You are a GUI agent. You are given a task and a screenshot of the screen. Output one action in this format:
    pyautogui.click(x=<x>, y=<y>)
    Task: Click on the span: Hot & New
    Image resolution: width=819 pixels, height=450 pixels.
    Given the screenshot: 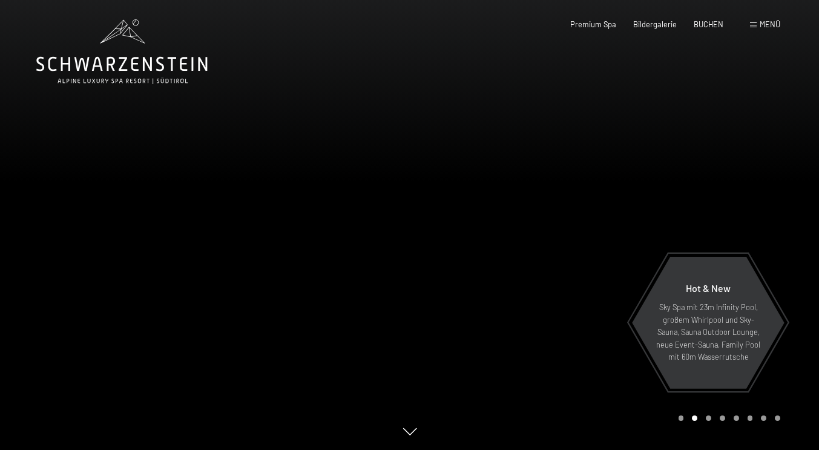 What is the action you would take?
    pyautogui.click(x=708, y=287)
    